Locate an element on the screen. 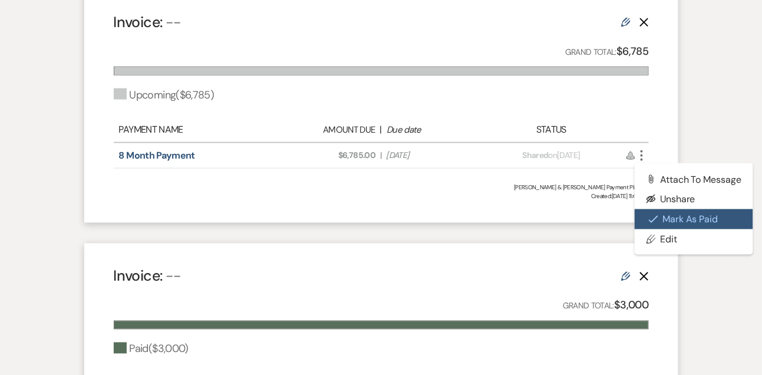  div: Status is located at coordinates (551, 130).